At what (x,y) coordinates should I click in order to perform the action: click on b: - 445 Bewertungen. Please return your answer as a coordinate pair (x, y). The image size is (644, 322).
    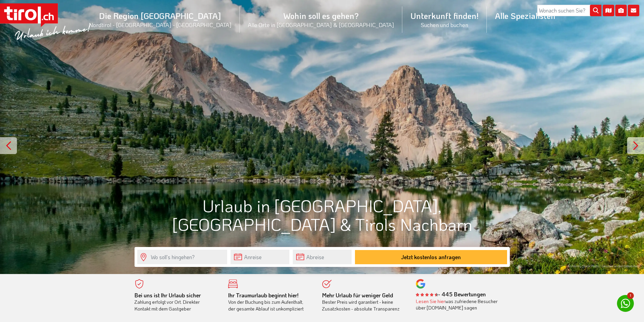
    Looking at the image, I should click on (451, 293).